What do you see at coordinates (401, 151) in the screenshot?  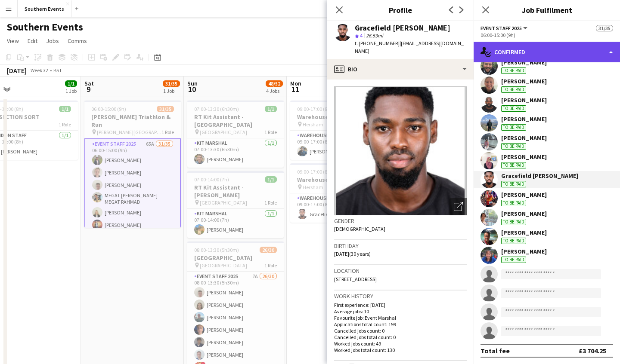 I see `img: Crew avatar or photo` at bounding box center [401, 151].